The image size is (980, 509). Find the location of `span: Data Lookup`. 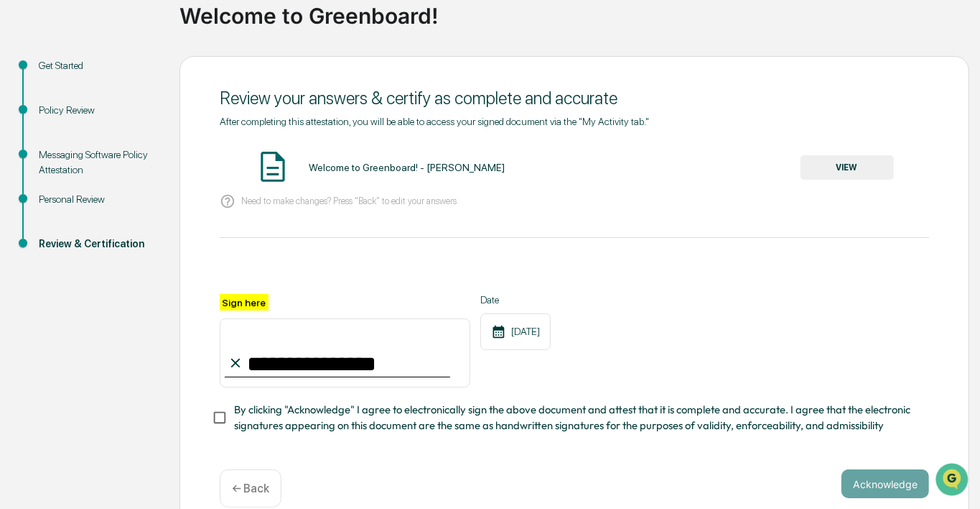

span: Data Lookup is located at coordinates (60, 215).